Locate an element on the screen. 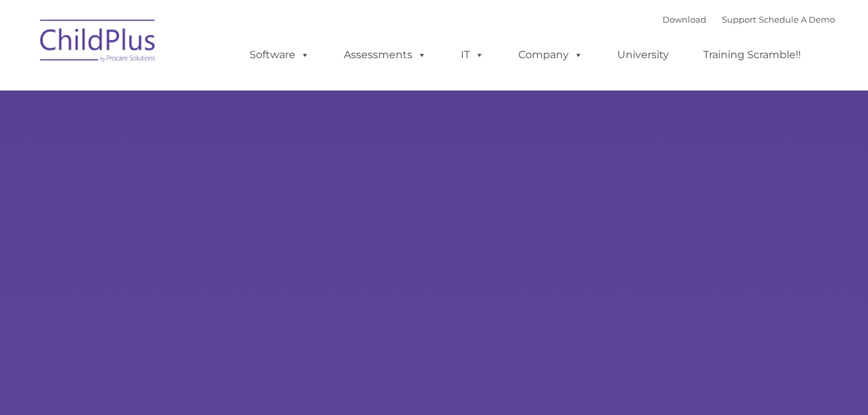  a: Support is located at coordinates (739, 19).